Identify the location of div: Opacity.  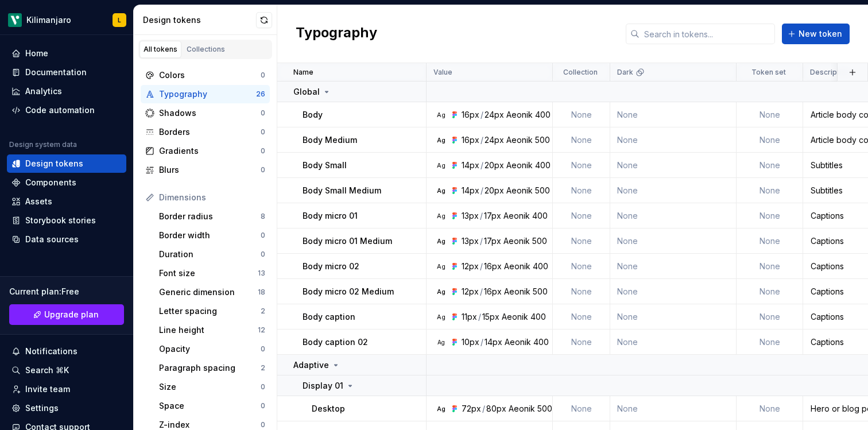
(209, 349).